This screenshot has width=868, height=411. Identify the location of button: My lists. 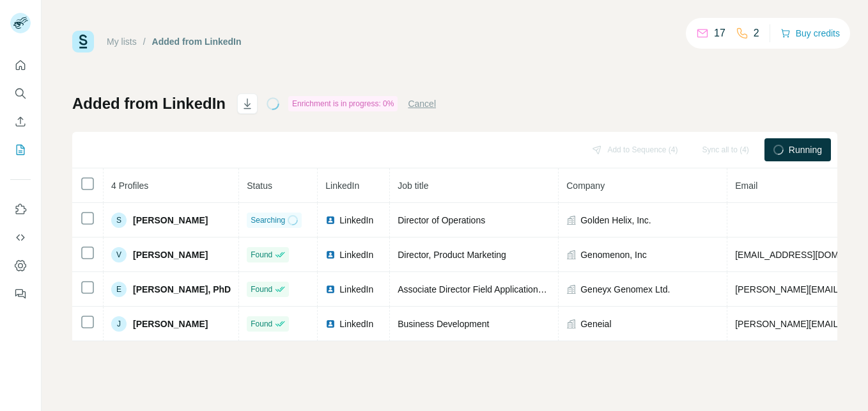
(21, 150).